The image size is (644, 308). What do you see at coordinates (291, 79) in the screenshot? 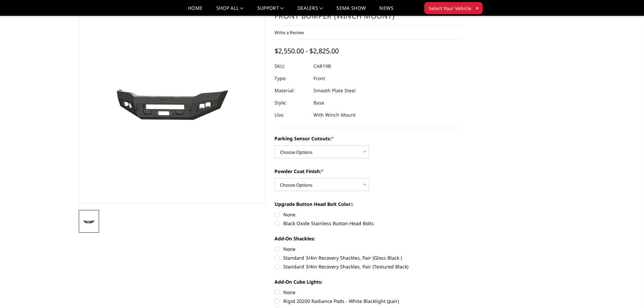
I see `dt: Type:` at bounding box center [291, 79].